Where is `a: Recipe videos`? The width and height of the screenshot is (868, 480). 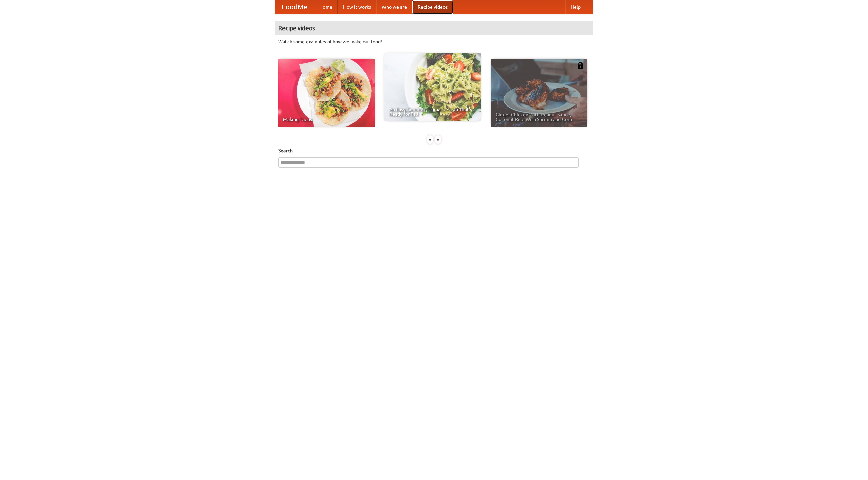
a: Recipe videos is located at coordinates (433, 7).